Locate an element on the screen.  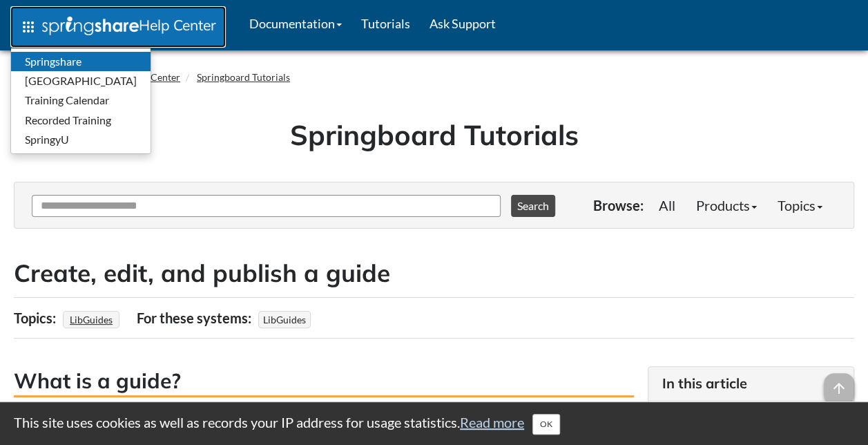
a: arrow_upward is located at coordinates (839, 383).